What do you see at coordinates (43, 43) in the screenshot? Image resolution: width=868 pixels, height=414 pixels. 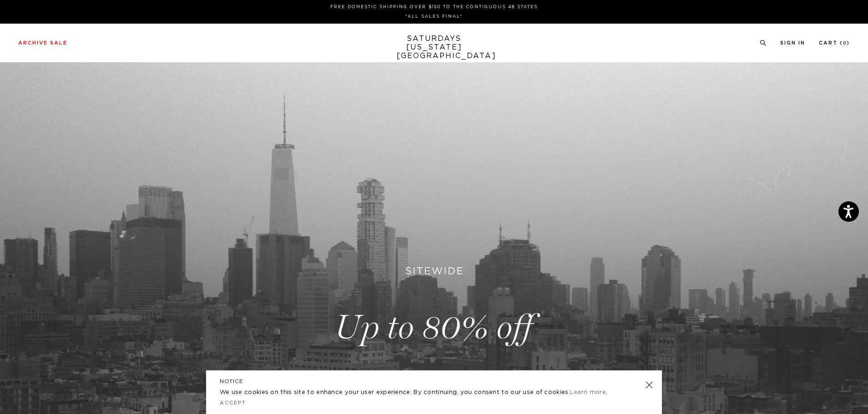 I see `a: Archive Sale` at bounding box center [43, 43].